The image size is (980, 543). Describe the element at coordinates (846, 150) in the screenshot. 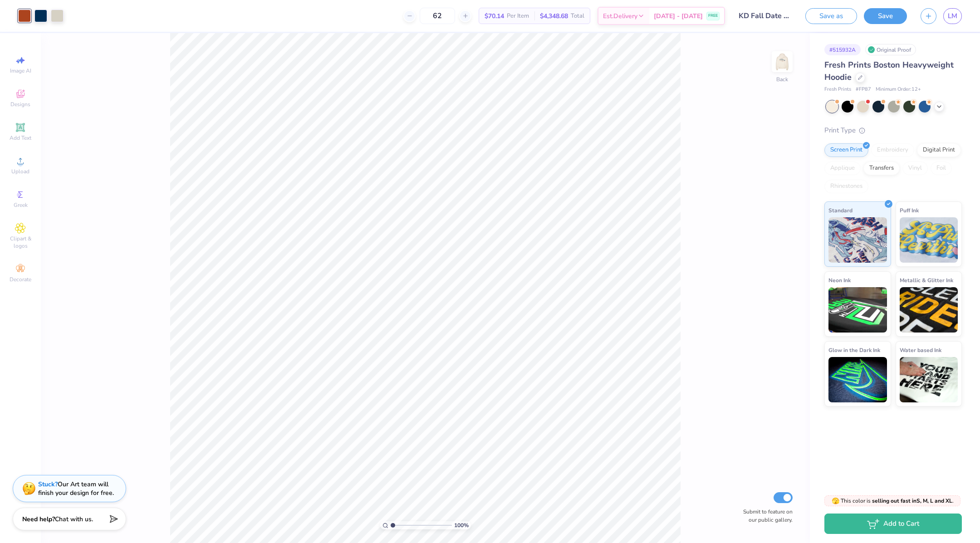

I see `div: Screen Print` at that location.